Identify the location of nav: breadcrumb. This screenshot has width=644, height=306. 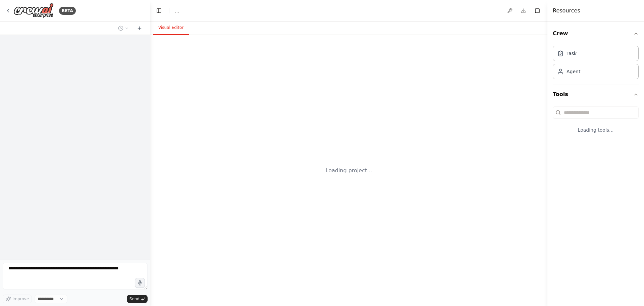
(177, 11).